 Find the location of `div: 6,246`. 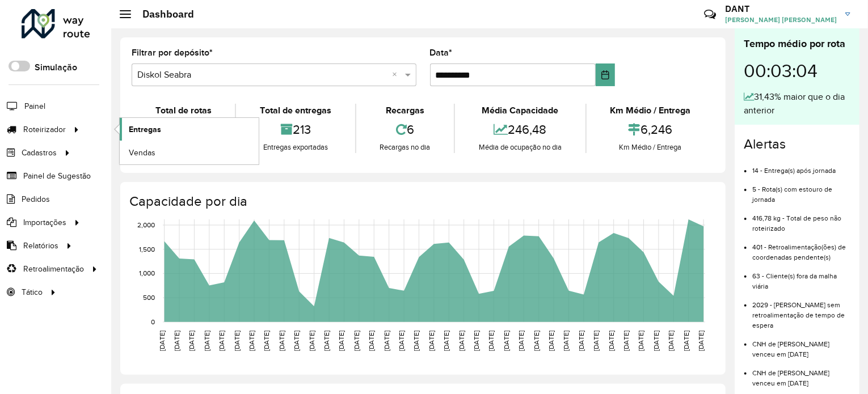

div: 6,246 is located at coordinates (650, 129).